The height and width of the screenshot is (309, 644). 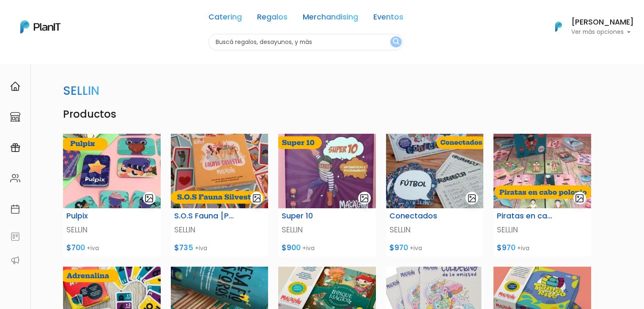 I want to click on p: Ver más opciones, so click(x=603, y=32).